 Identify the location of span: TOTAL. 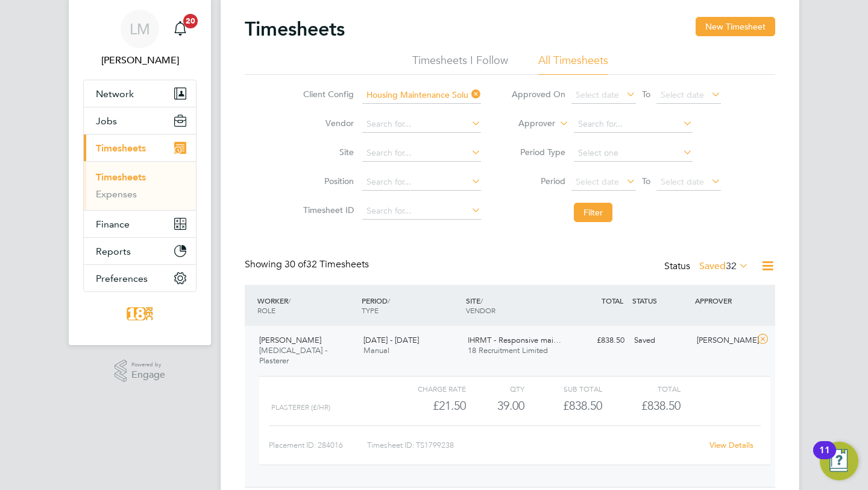
(612, 301).